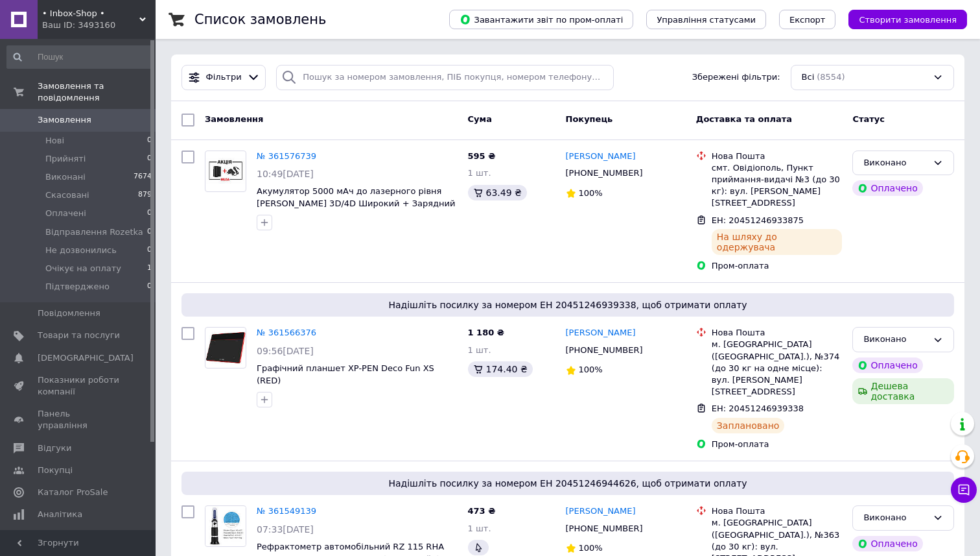  Describe the element at coordinates (66, 159) in the screenshot. I see `span: Прийняті` at that location.